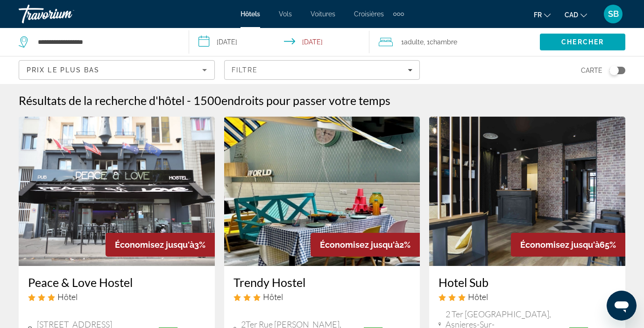 The width and height of the screenshot is (644, 328). Describe the element at coordinates (613, 14) in the screenshot. I see `span: SB` at that location.